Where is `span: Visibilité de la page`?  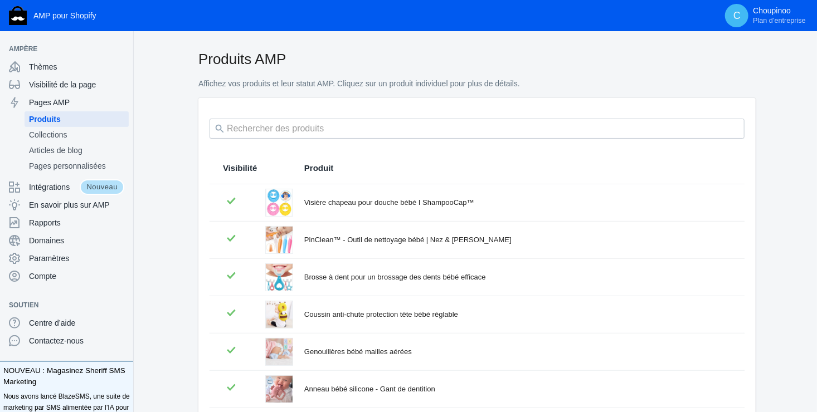
span: Visibilité de la page is located at coordinates (76, 85).